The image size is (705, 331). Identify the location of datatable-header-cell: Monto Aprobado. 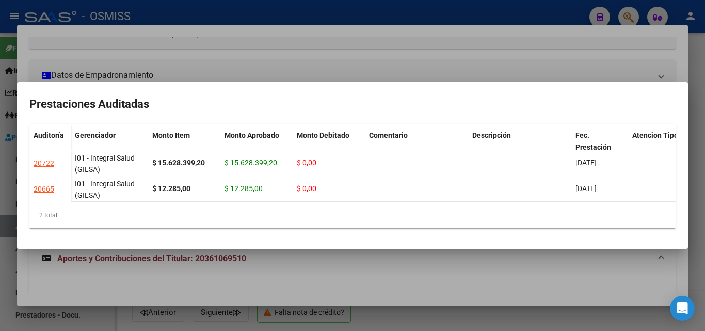
(256, 146).